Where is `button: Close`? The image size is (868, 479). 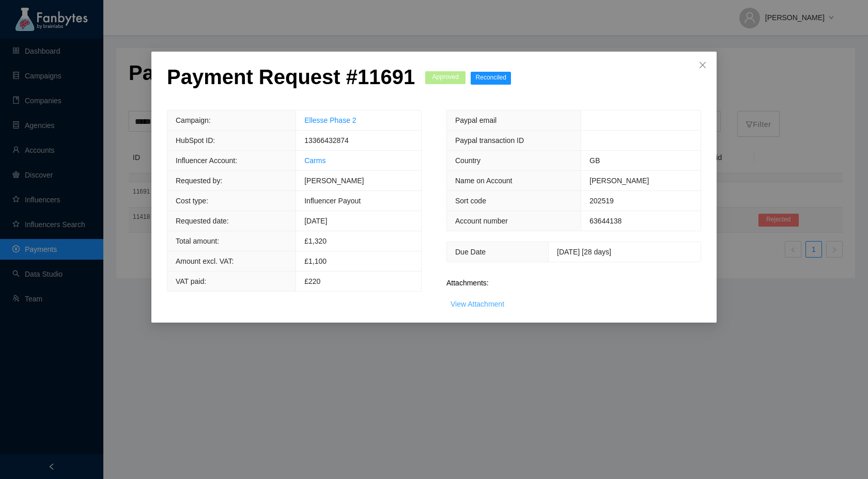
button: Close is located at coordinates (703, 66).